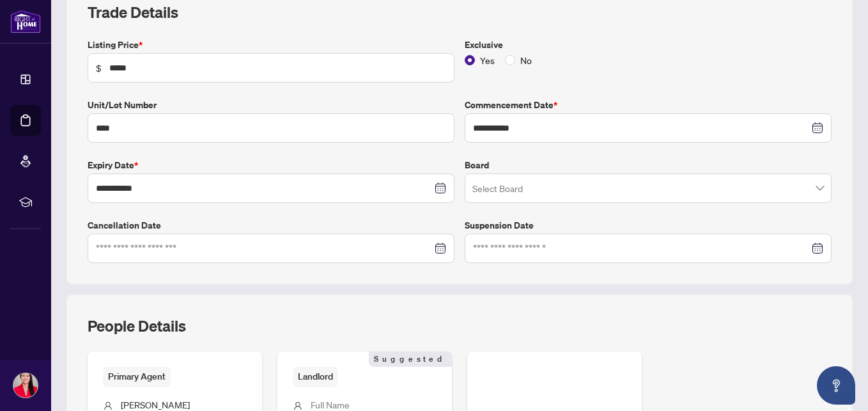  I want to click on label: Cancellation Date, so click(271, 225).